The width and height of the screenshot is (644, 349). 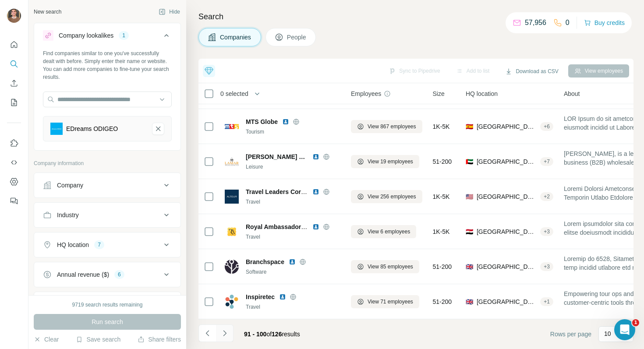 What do you see at coordinates (232, 232) in the screenshot?
I see `img: Logo of Royal Ambassador Club` at bounding box center [232, 232].